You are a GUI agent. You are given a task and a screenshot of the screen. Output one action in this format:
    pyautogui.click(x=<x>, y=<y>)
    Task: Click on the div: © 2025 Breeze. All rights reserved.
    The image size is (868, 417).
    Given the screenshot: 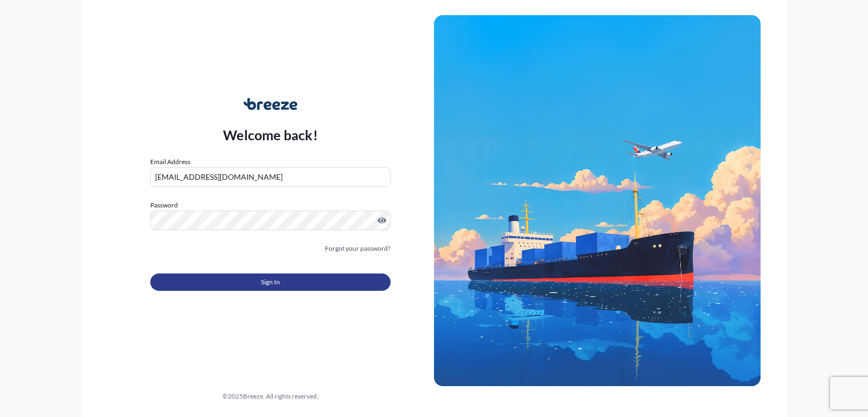 What is the action you would take?
    pyautogui.click(x=270, y=397)
    